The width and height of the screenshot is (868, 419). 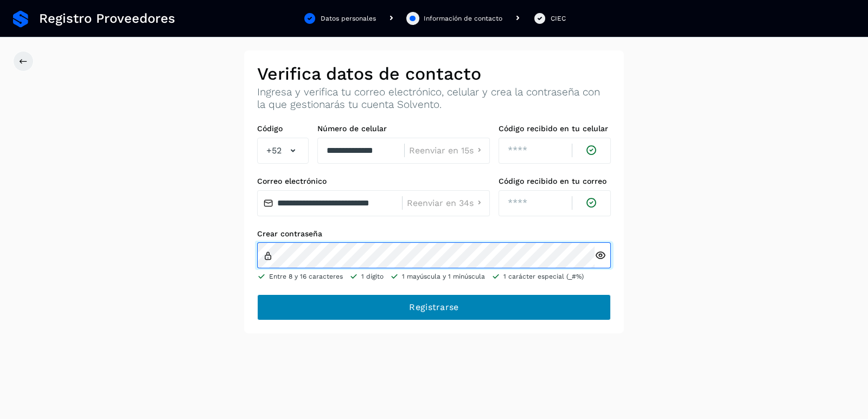 I want to click on button: Reenviar en 15s, so click(x=447, y=150).